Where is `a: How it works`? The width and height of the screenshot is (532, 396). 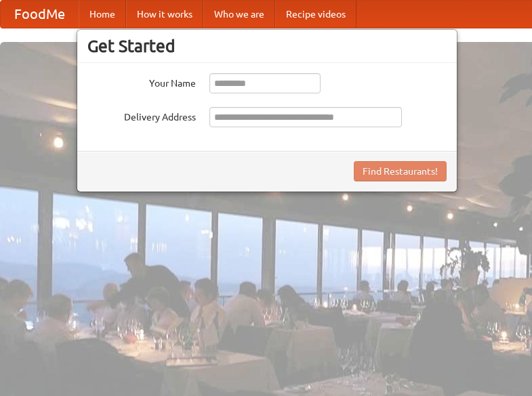 a: How it works is located at coordinates (164, 14).